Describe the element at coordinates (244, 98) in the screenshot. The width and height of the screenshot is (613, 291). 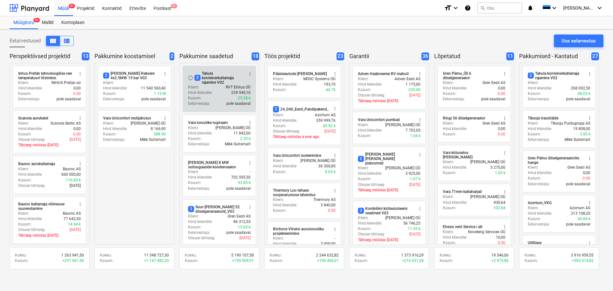
I see `p: 25.28 k` at that location.